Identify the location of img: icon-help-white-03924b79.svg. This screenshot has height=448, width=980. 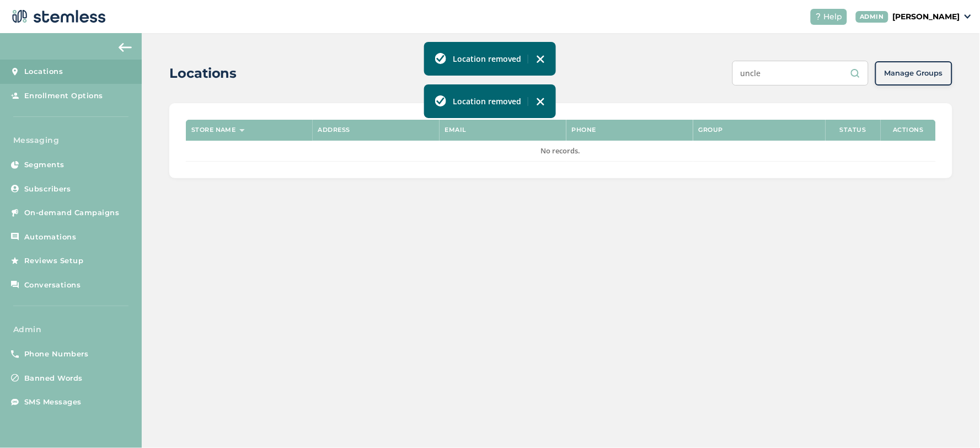
(818, 16).